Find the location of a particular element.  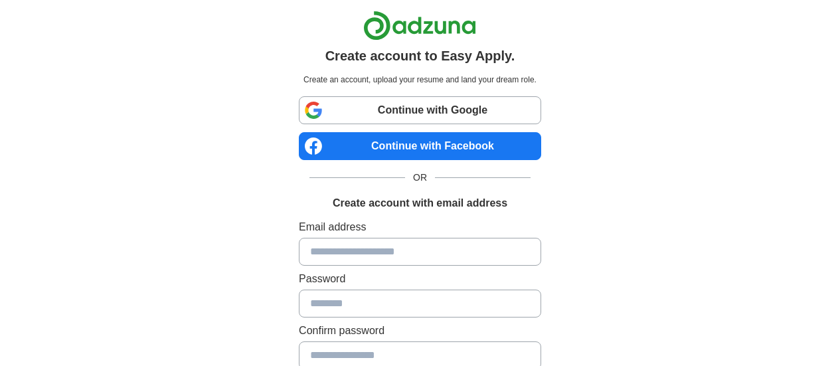

img: Adzuna logo is located at coordinates (419, 25).